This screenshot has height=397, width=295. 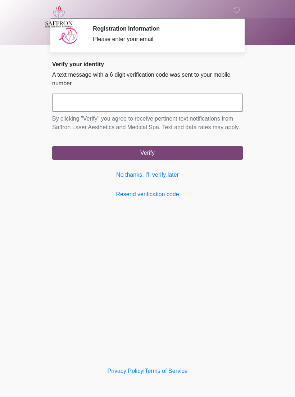 I want to click on a: Resend verification code, so click(x=148, y=195).